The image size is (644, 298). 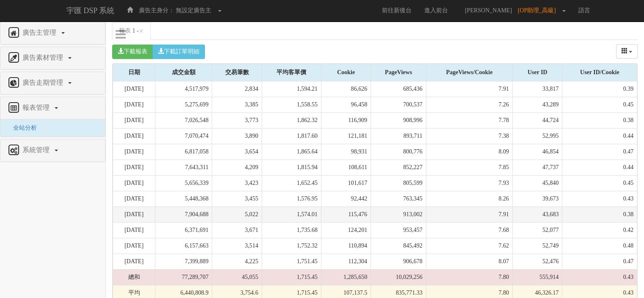 What do you see at coordinates (398, 214) in the screenshot?
I see `td: 913,002` at bounding box center [398, 214].